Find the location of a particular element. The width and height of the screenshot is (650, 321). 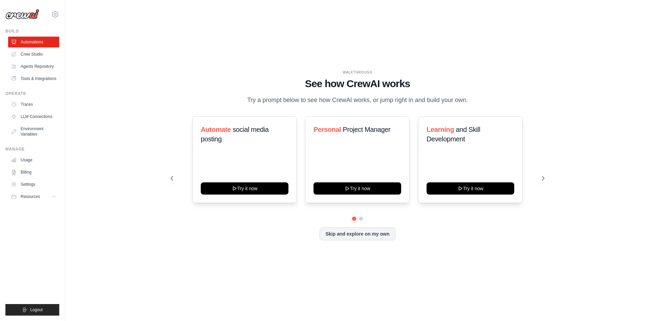

button: Logout is located at coordinates (32, 310).